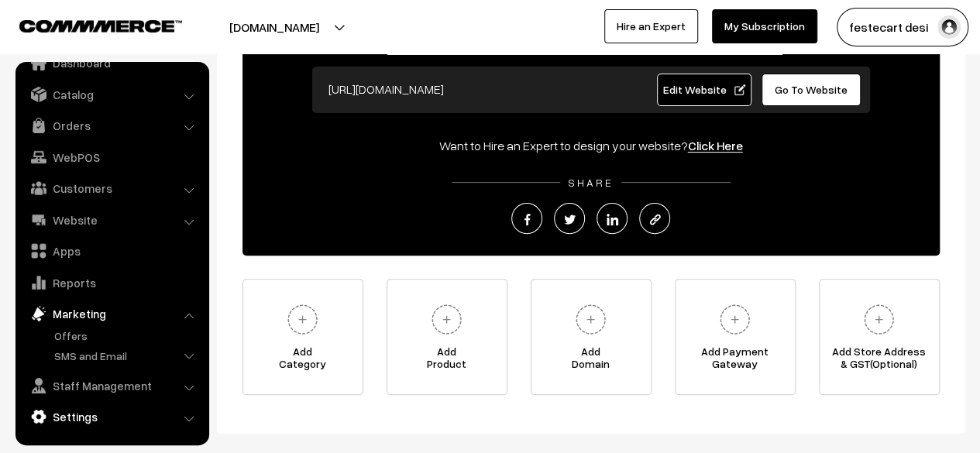 Image resolution: width=980 pixels, height=453 pixels. Describe the element at coordinates (590, 182) in the screenshot. I see `span: SHARE` at that location.